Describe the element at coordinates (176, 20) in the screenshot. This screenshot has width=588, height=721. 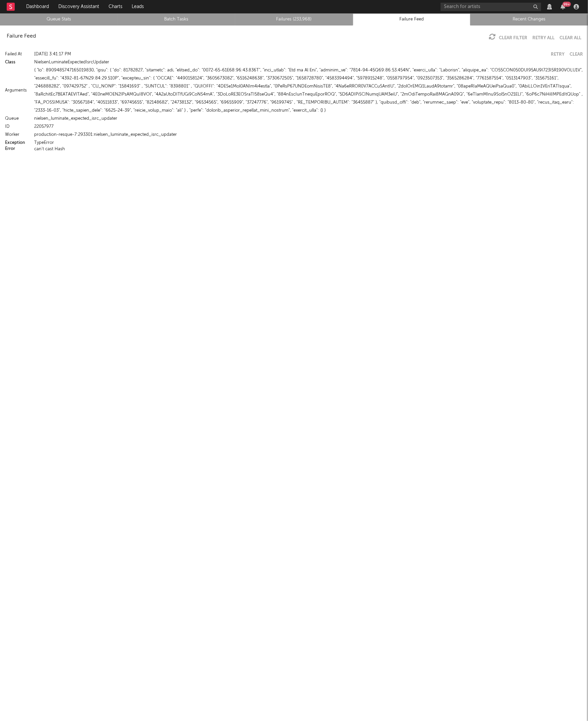
I see `a: Batch Tasks` at that location.